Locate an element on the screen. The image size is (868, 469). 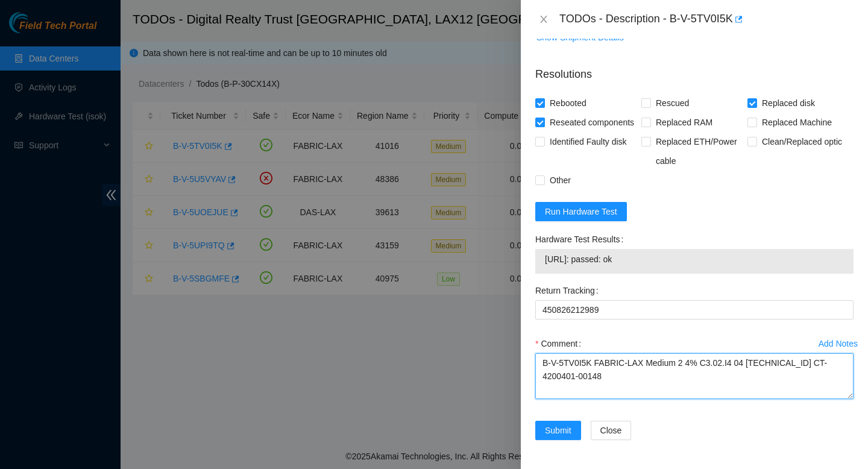
span: Run Hardware Test is located at coordinates (581, 211).